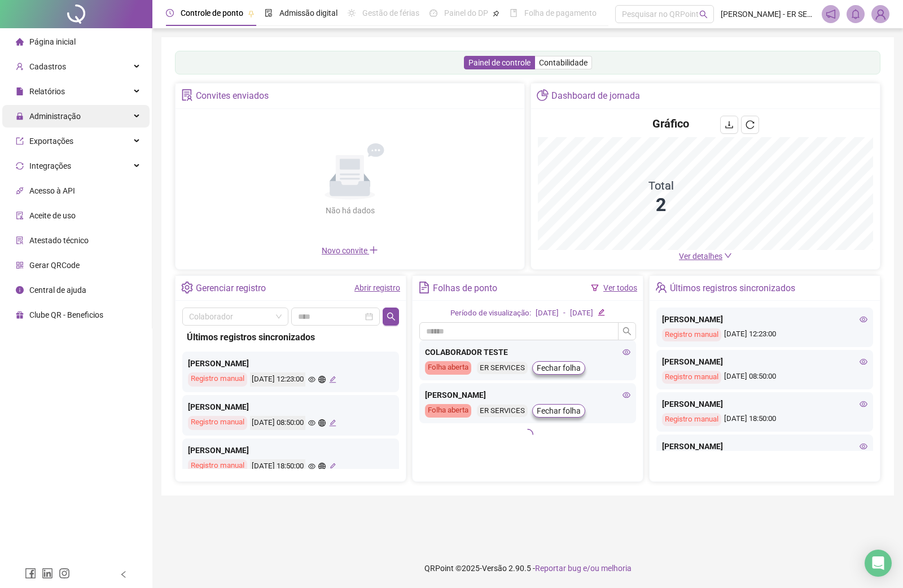  I want to click on div: Período de visualização:, so click(491, 313).